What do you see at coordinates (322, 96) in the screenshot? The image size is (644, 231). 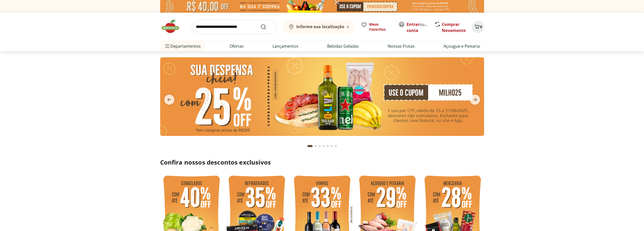 I see `img: cupom` at bounding box center [322, 96].